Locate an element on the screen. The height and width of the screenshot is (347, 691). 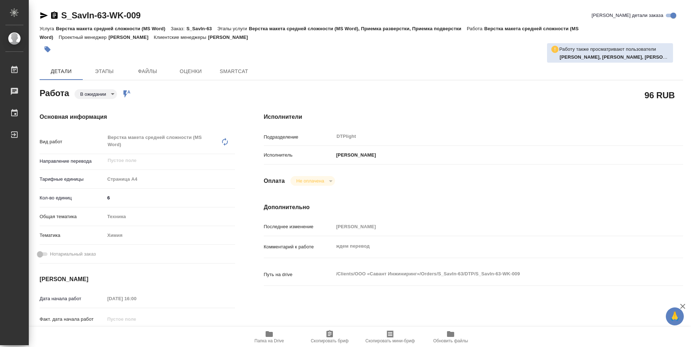
p: Общая тематика is located at coordinates (72, 217).